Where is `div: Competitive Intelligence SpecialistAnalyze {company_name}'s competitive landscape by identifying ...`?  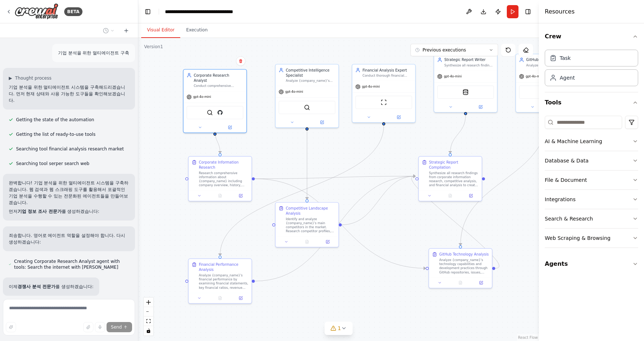 div: Competitive Intelligence SpecialistAnalyze {company_name}'s competitive landscape by identifying ... is located at coordinates (307, 95).